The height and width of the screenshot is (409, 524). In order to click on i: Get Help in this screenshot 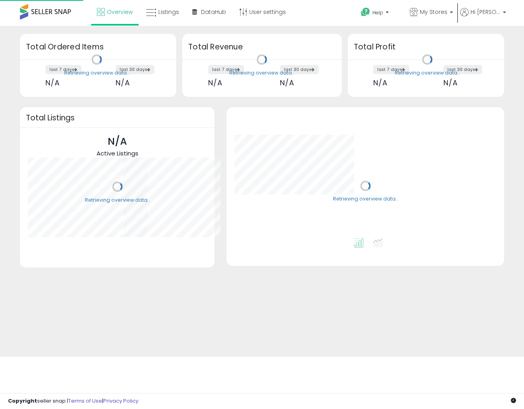, I will do `click(366, 12)`.